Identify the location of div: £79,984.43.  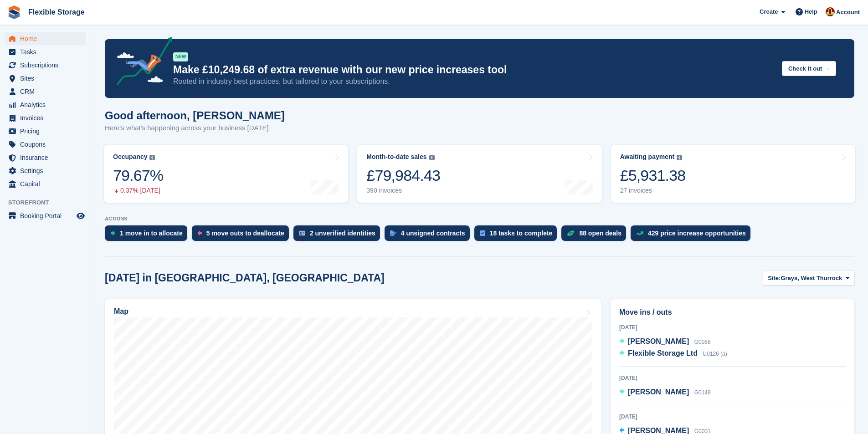
(403, 175).